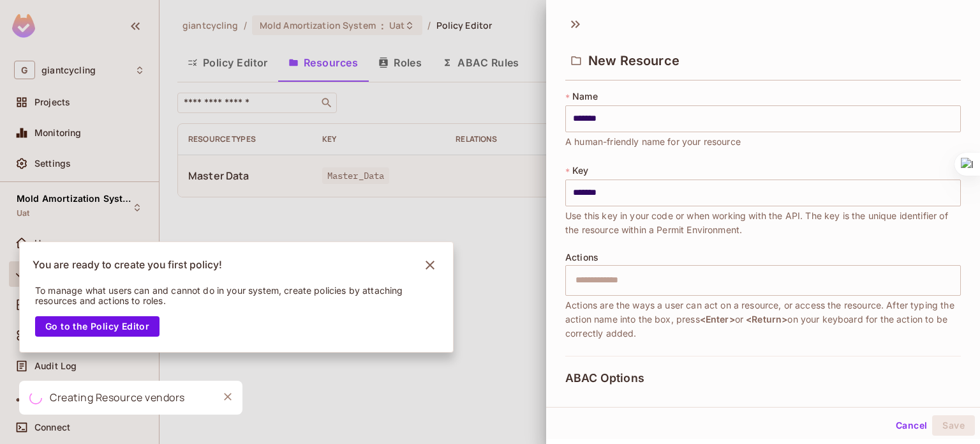 The image size is (980, 444). I want to click on span: A human-friendly name for your resource, so click(653, 141).